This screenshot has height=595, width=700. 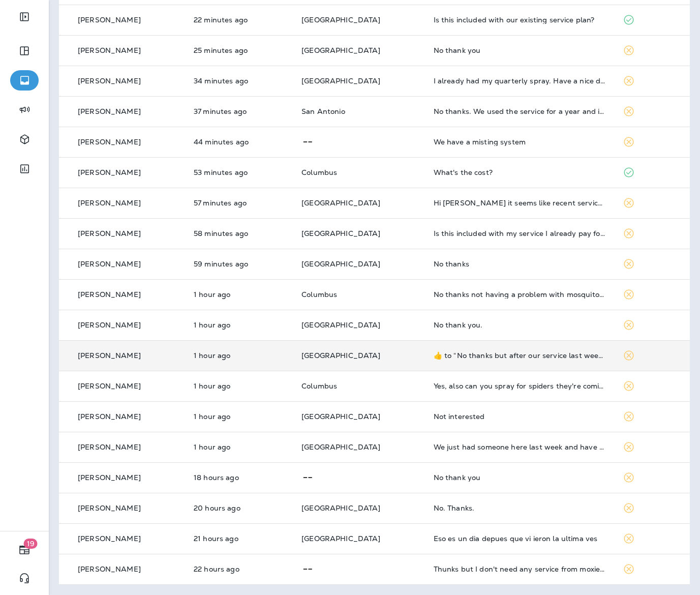 I want to click on div: No thanks not having a problem with mosquitoes right now, so click(x=520, y=294).